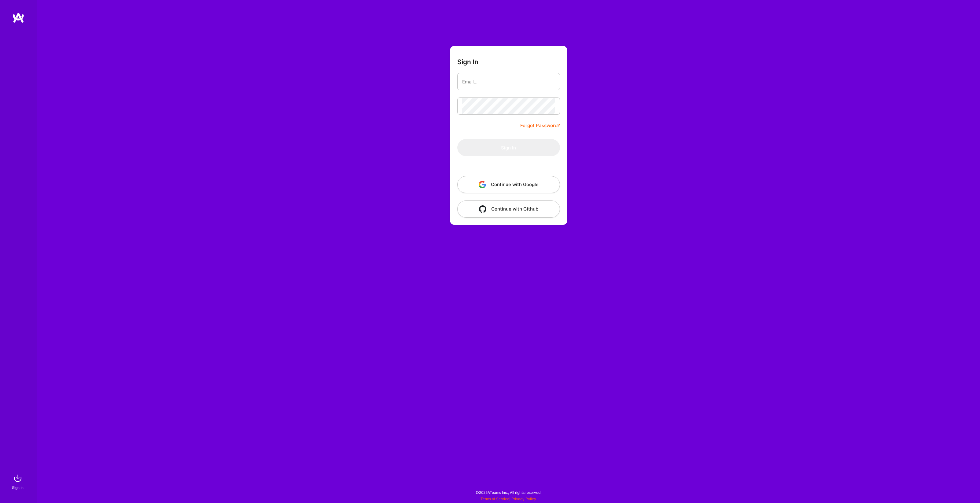 This screenshot has height=503, width=980. What do you see at coordinates (508, 184) in the screenshot?
I see `button: Continue with Google` at bounding box center [508, 184].